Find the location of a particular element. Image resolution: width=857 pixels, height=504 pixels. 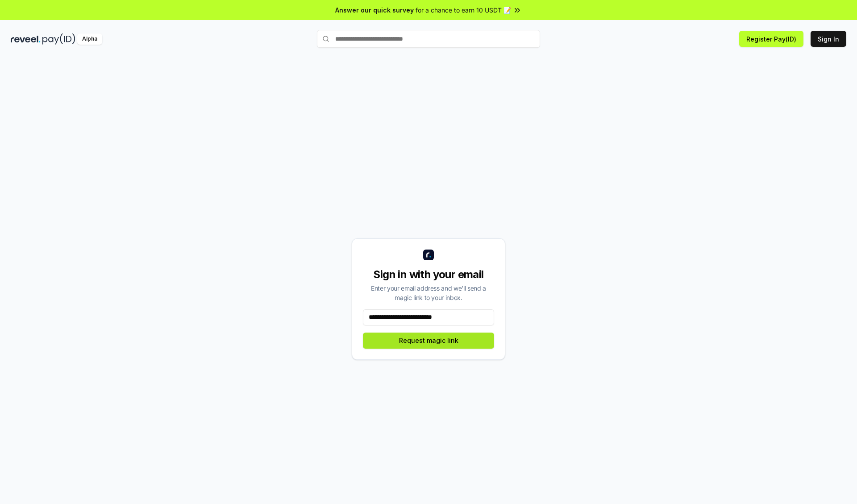

button: Request magic link is located at coordinates (428, 340).